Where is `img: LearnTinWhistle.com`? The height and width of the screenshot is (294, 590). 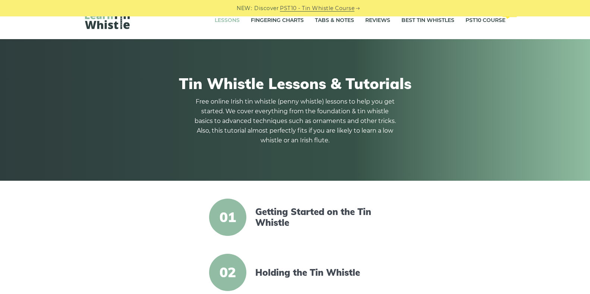
img: LearnTinWhistle.com is located at coordinates (107, 19).